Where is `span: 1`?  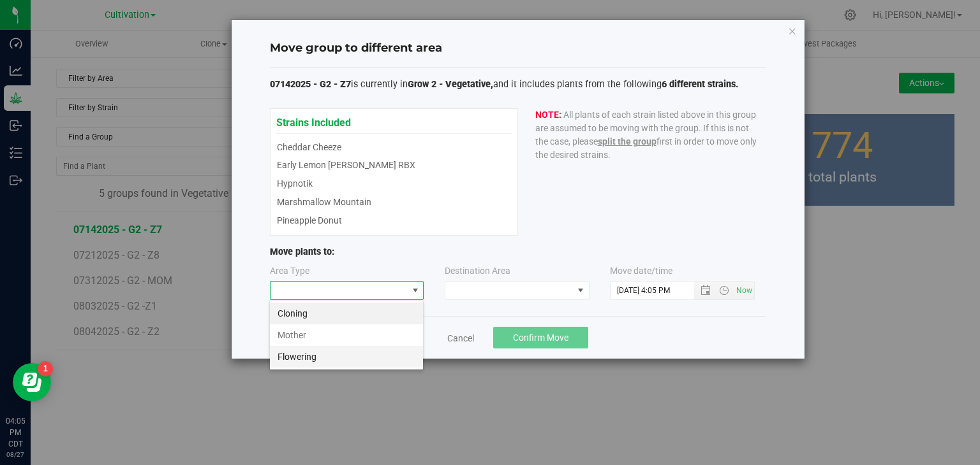
span: 1 is located at coordinates (8, 7).